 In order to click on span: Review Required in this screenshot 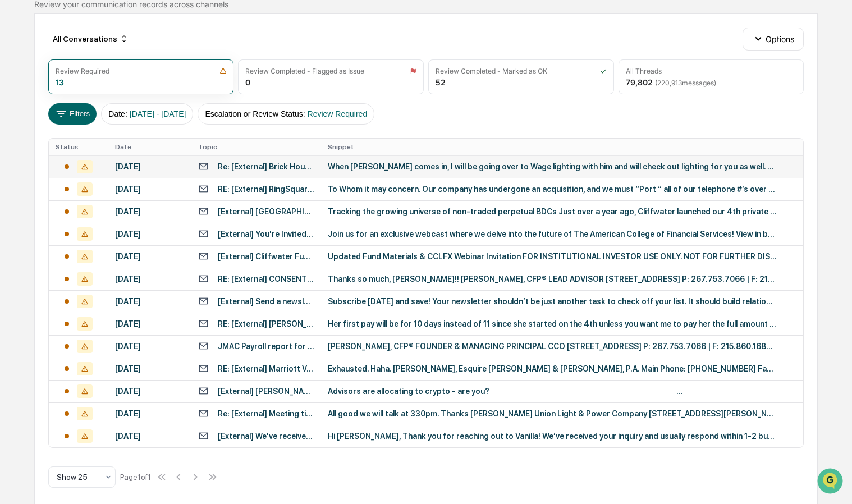, I will do `click(338, 114)`.